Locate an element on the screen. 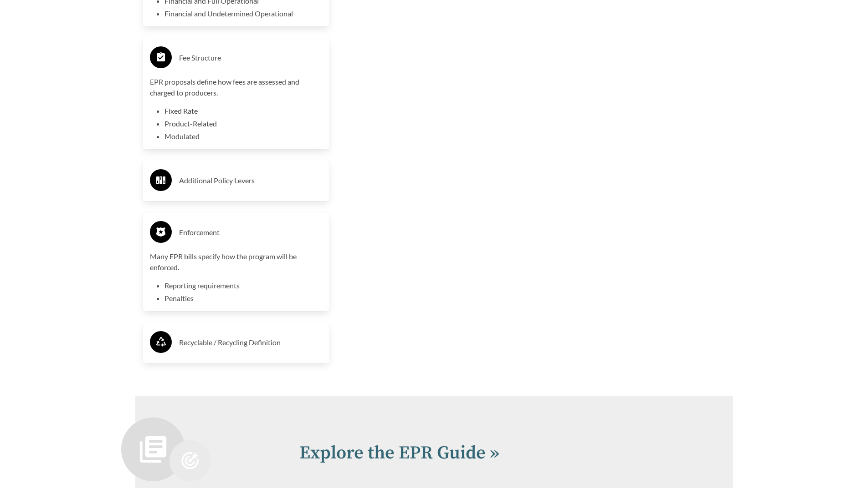 This screenshot has width=868, height=488. p: EPR proposals define how fees are assessed and charged to producers. is located at coordinates (236, 88).